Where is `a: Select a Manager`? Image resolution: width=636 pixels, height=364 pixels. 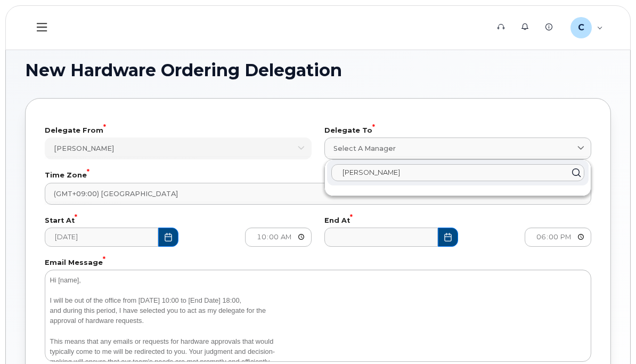
a: Select a Manager is located at coordinates (458, 148).